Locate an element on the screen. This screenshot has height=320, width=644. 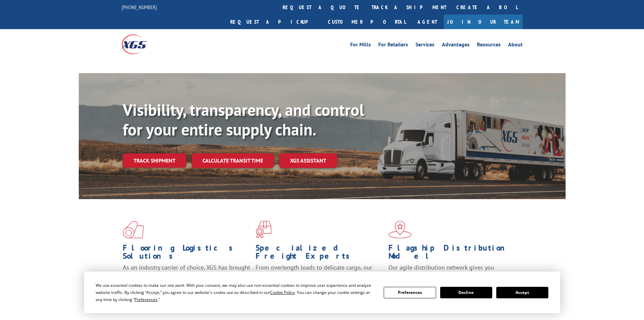
span: As an industry carrier of choice, XGS has brought innovation and dedication to flooring logistics... is located at coordinates (186, 275).